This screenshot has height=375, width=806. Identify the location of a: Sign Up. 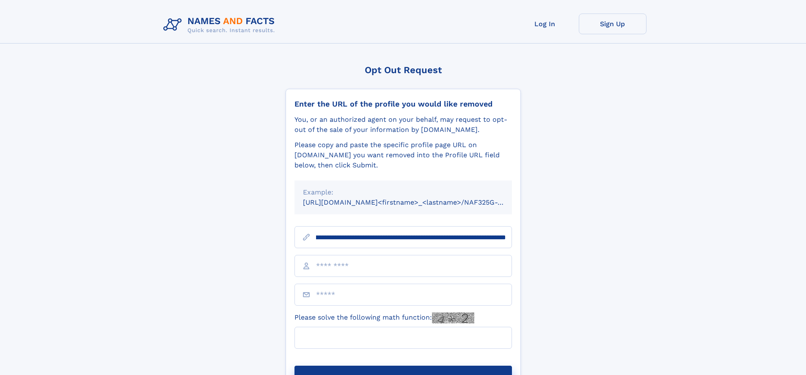
(612, 24).